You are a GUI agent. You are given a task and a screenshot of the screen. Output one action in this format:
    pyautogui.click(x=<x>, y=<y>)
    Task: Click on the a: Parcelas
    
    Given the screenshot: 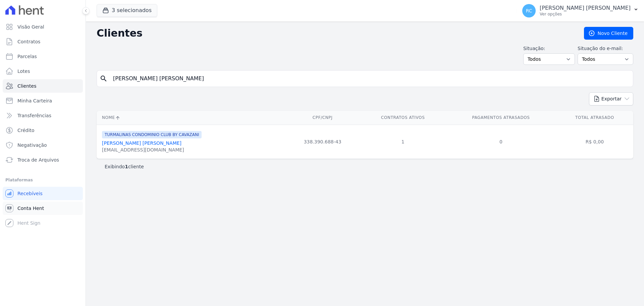 What is the action you would take?
    pyautogui.click(x=43, y=57)
    